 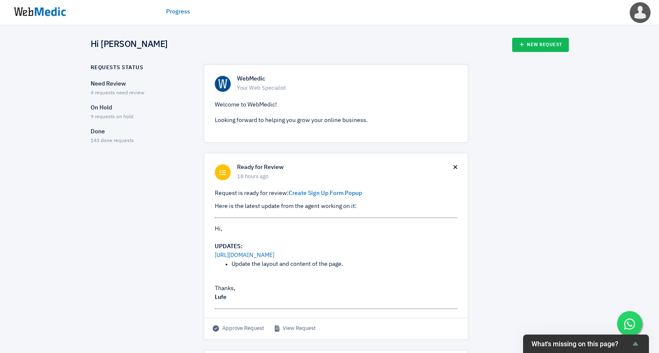 What do you see at coordinates (336, 193) in the screenshot?
I see `p: Request is ready for review:` at bounding box center [336, 193].